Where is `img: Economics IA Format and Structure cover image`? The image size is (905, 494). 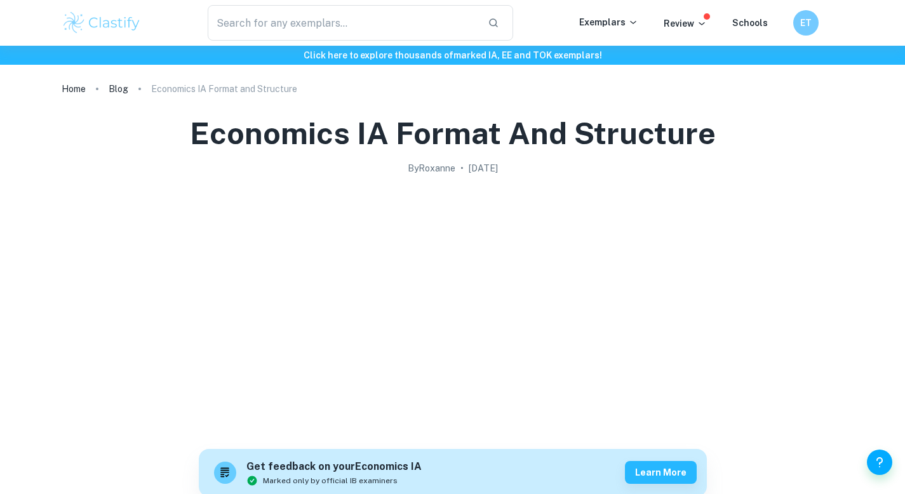 img: Economics IA Format and Structure cover image is located at coordinates (453, 307).